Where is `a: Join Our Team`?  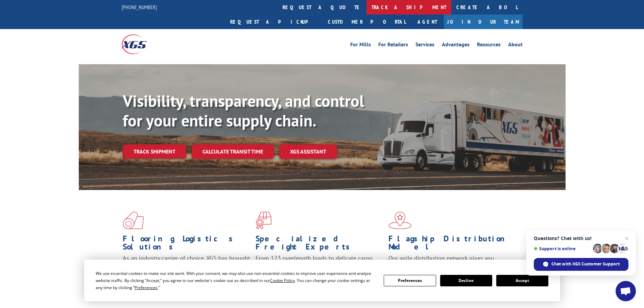 a: Join Our Team is located at coordinates (483, 22).